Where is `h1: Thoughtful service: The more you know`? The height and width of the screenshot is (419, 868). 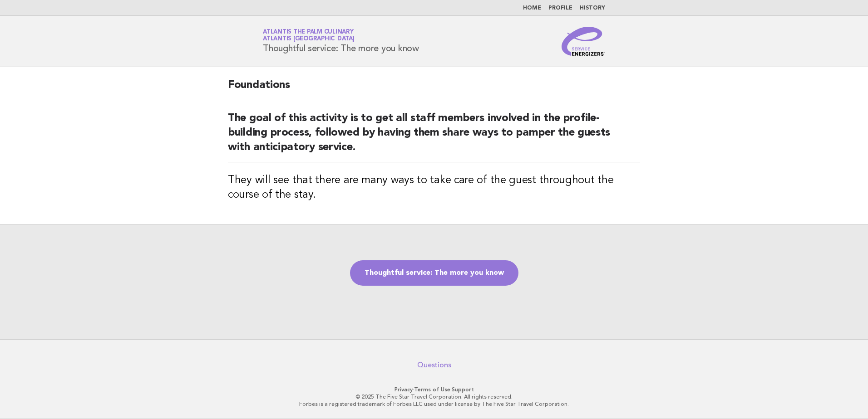 h1: Thoughtful service: The more you know is located at coordinates (341, 41).